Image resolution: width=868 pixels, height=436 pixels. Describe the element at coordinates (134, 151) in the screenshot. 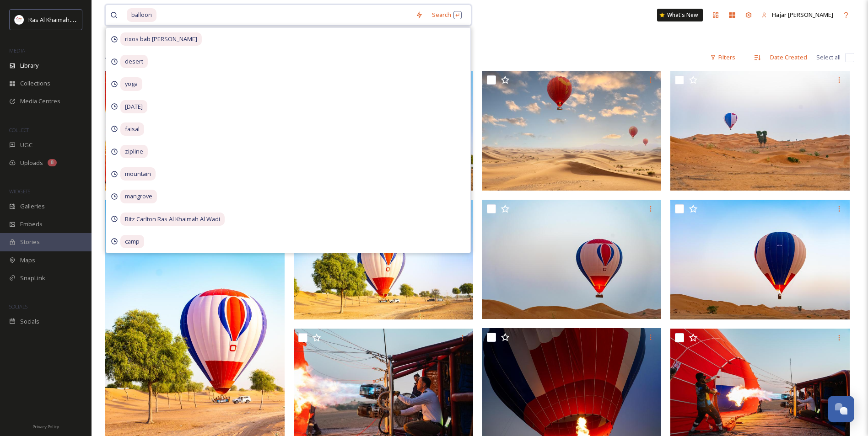

I see `span: zipline` at that location.